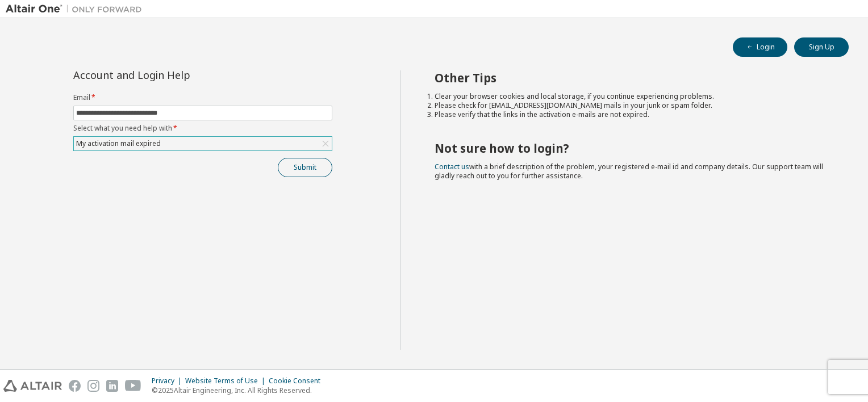 This screenshot has width=868, height=402. What do you see at coordinates (305, 168) in the screenshot?
I see `button: Submit` at bounding box center [305, 168].